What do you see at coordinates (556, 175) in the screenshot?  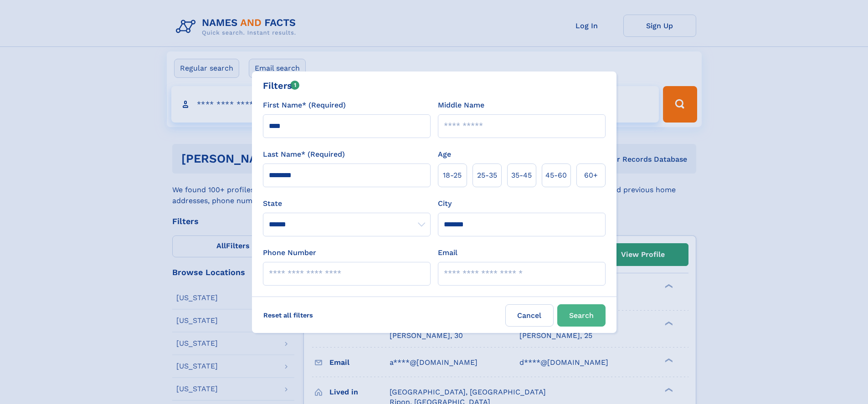 I see `span: 45‑60` at bounding box center [556, 175].